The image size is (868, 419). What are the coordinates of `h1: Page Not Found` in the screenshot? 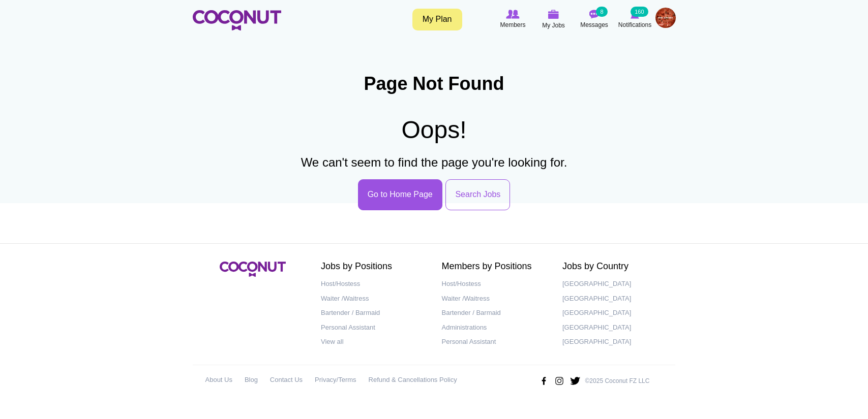 It's located at (434, 84).